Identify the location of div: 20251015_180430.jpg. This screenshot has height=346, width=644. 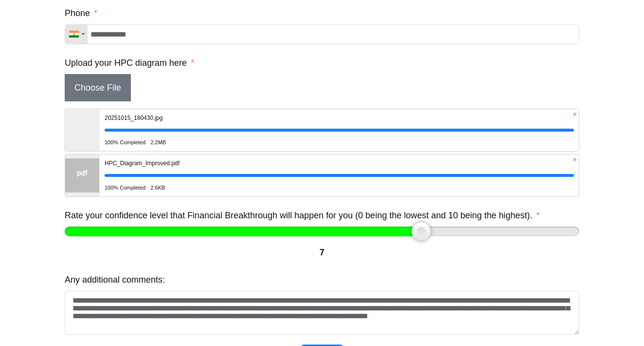
(339, 118).